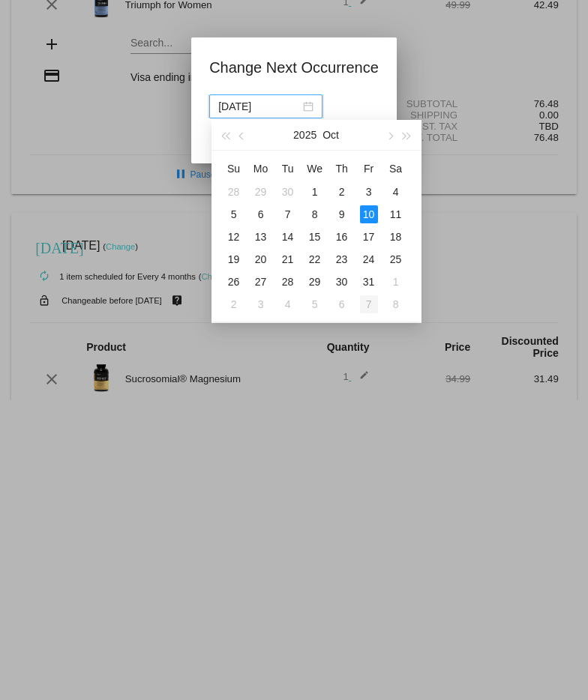 This screenshot has width=588, height=700. Describe the element at coordinates (304, 135) in the screenshot. I see `button: 2025` at that location.